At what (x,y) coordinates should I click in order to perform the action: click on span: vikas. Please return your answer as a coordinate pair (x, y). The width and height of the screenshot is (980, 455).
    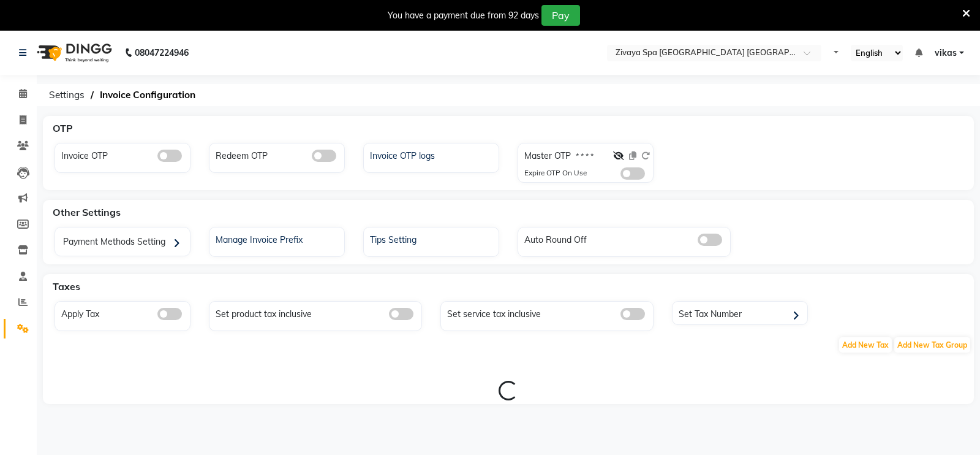
    Looking at the image, I should click on (945, 53).